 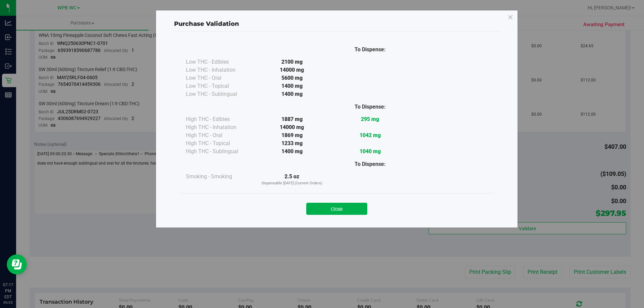 What do you see at coordinates (219, 143) in the screenshot?
I see `div: High THC - Topical` at bounding box center [219, 143].